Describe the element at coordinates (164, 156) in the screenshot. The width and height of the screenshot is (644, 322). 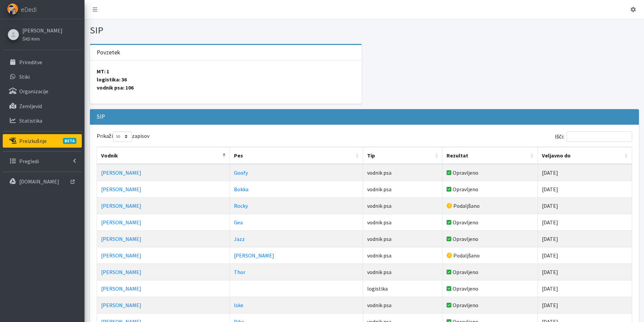
I see `th: Vodnik: vključite za padajoči sort` at that location.